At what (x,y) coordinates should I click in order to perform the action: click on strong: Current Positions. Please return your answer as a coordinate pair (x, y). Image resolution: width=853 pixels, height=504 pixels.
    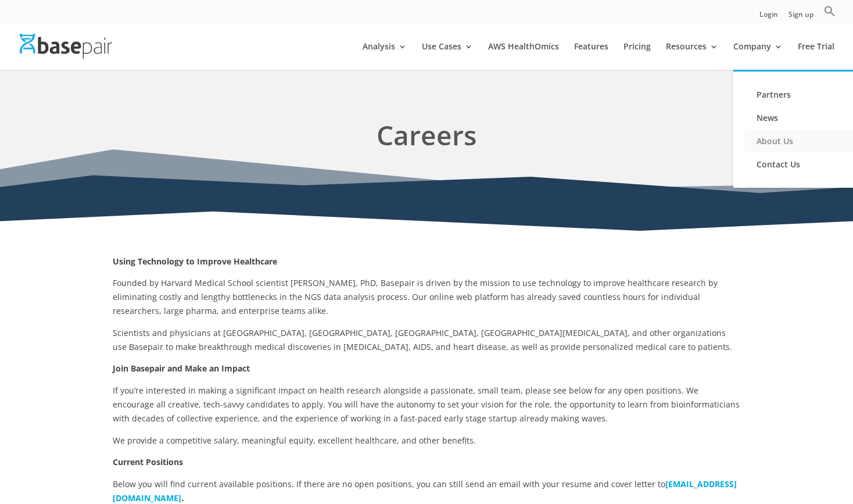
    Looking at the image, I should click on (148, 461).